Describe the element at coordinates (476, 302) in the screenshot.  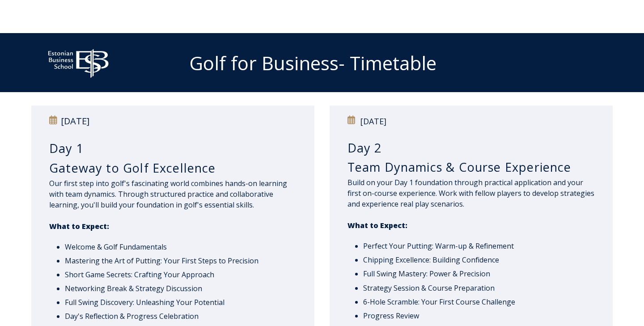
I see `li: 6-Hole Scramble: Your First Course Challenge` at that location.